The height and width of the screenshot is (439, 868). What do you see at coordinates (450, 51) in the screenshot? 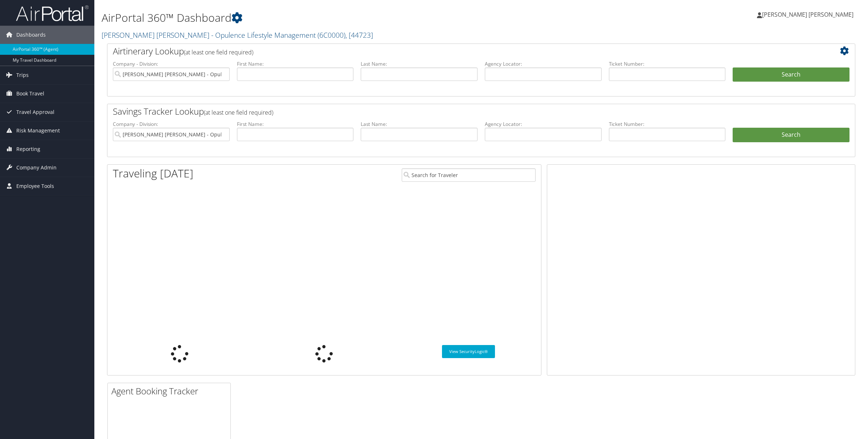
I see `h2: Airtinerary Lookup` at bounding box center [450, 51].